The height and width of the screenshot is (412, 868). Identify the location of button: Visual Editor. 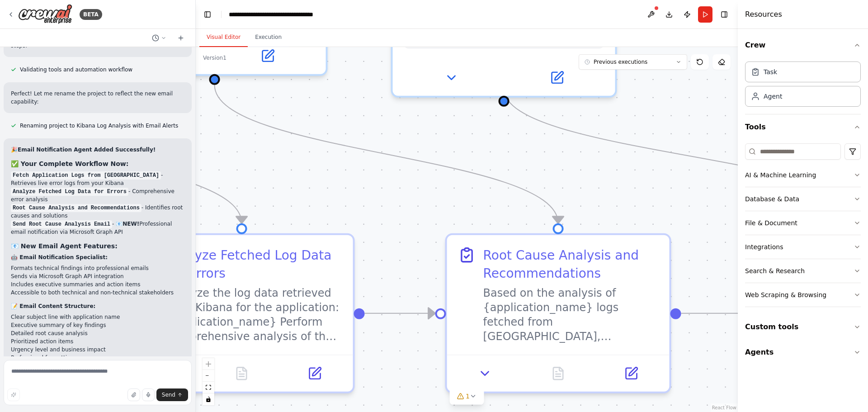
(223, 38).